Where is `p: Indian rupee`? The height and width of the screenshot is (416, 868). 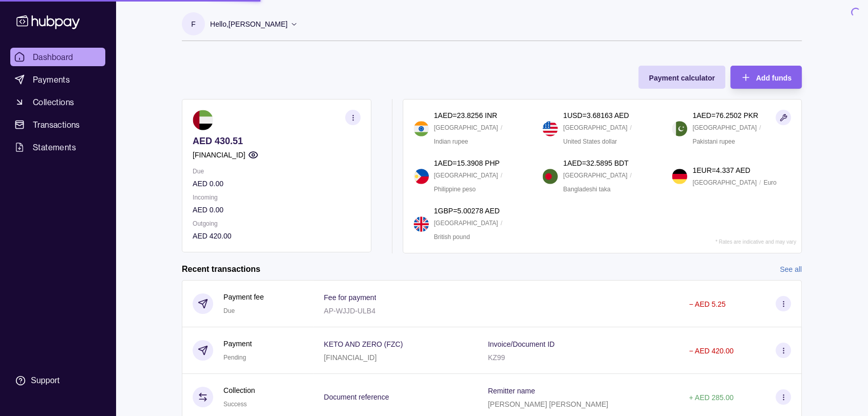 p: Indian rupee is located at coordinates (451, 142).